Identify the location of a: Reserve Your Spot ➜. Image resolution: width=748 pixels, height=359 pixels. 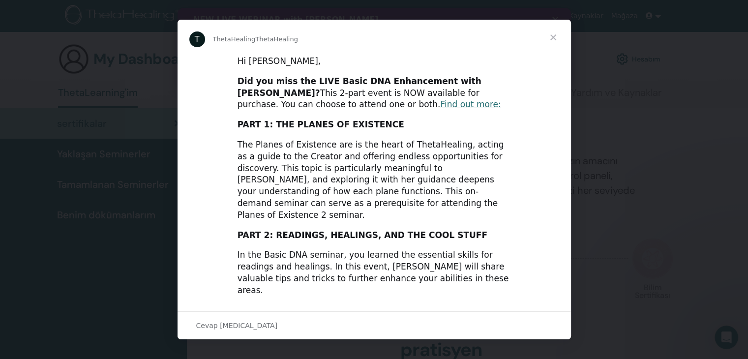
(60, 67).